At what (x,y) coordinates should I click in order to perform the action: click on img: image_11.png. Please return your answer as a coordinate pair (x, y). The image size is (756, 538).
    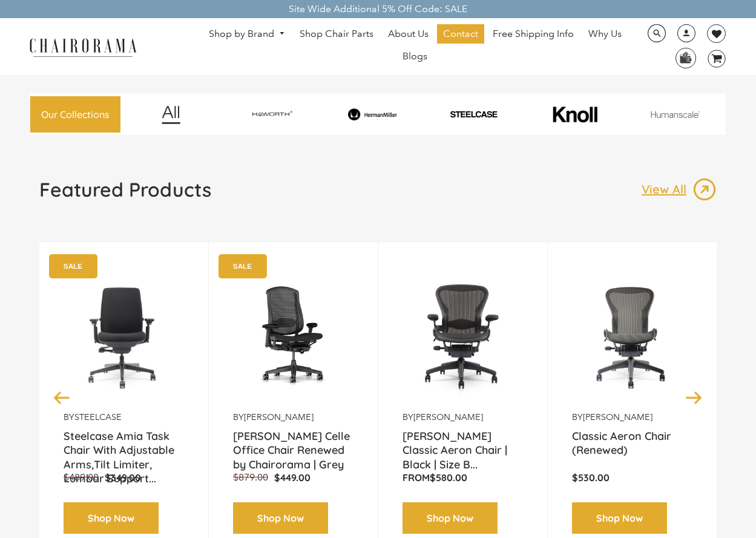
    Looking at the image, I should click on (675, 114).